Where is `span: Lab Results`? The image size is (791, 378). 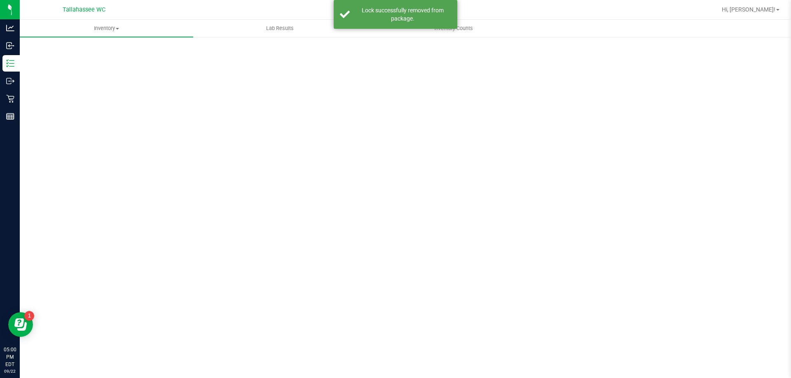 span: Lab Results is located at coordinates (280, 28).